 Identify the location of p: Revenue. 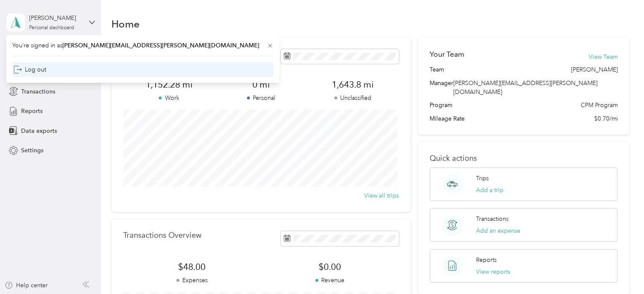
(329, 280).